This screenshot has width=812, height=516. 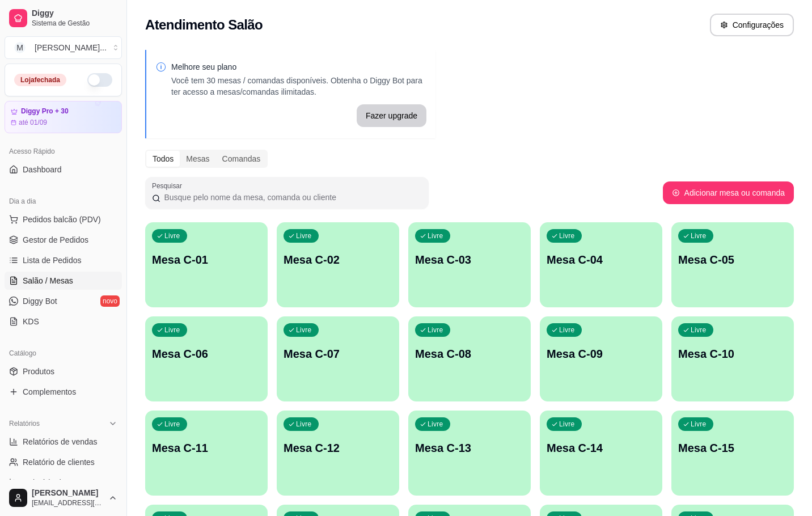 What do you see at coordinates (49, 392) in the screenshot?
I see `span: Complementos` at bounding box center [49, 392].